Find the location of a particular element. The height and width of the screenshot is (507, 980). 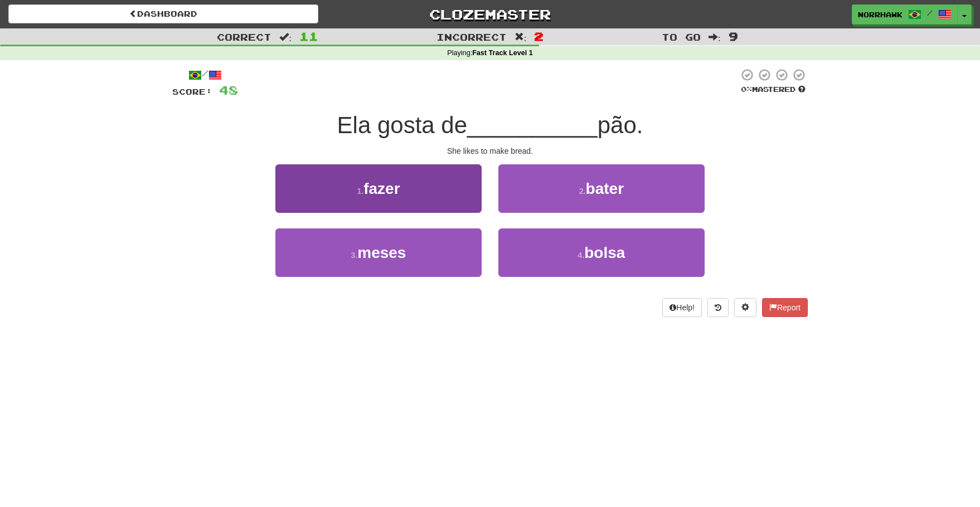

small: 2 . is located at coordinates (583, 192).